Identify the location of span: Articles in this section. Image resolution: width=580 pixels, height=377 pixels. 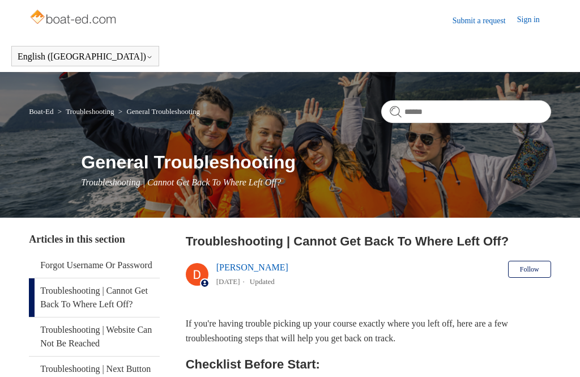
(77, 239).